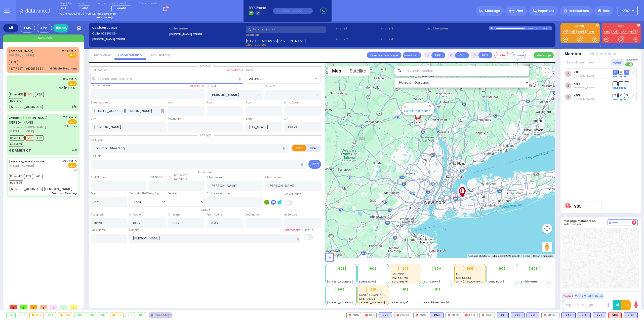 This screenshot has height=320, width=644. Describe the element at coordinates (579, 11) in the screenshot. I see `span: Notifications` at that location.